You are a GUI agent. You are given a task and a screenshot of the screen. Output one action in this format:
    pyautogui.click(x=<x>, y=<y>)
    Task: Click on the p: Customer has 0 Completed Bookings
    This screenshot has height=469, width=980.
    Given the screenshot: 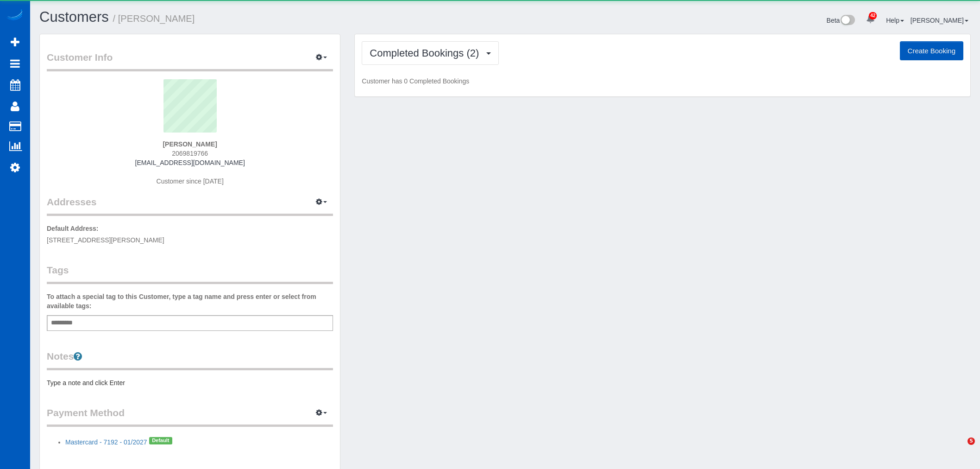 What is the action you would take?
    pyautogui.click(x=663, y=82)
    